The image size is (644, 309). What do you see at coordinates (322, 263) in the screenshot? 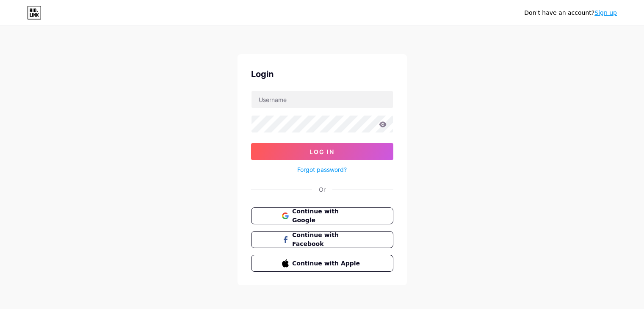
I see `button: Continue with Apple` at bounding box center [322, 263].